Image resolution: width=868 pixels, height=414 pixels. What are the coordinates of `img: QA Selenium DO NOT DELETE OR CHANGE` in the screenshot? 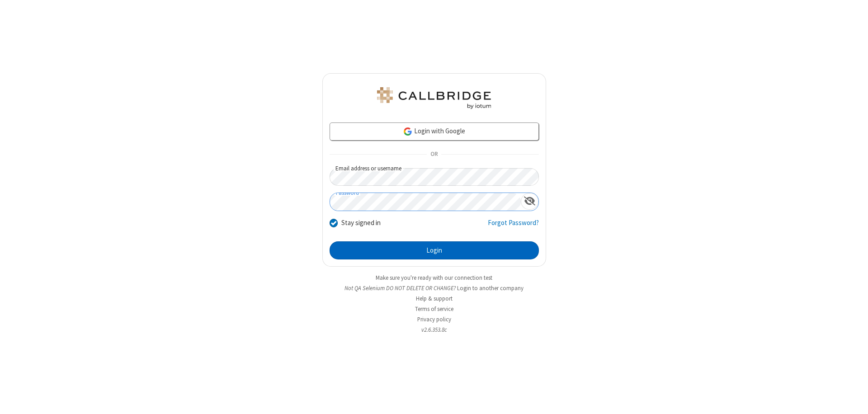 It's located at (434, 98).